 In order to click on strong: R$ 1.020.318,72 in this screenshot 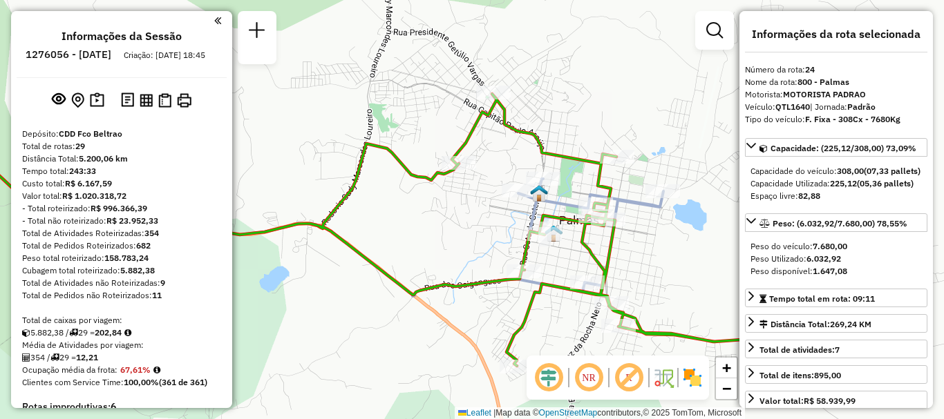, I will do `click(94, 196)`.